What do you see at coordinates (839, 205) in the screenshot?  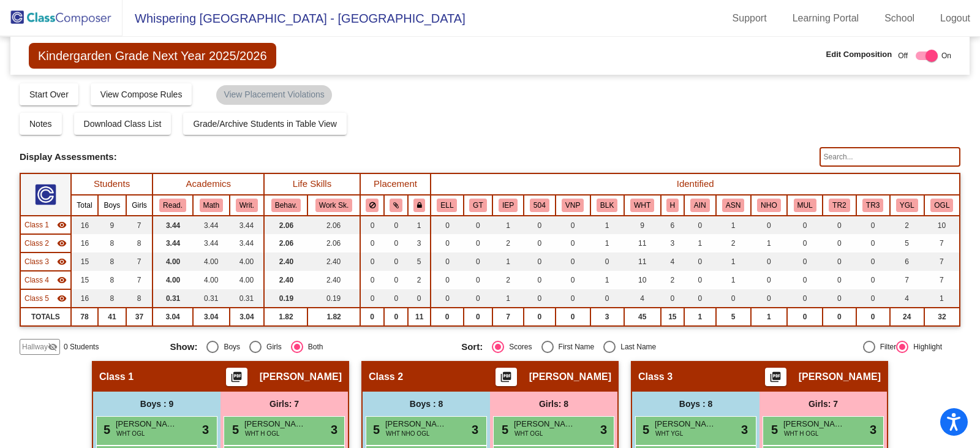 I see `button: TR2` at bounding box center [839, 205].